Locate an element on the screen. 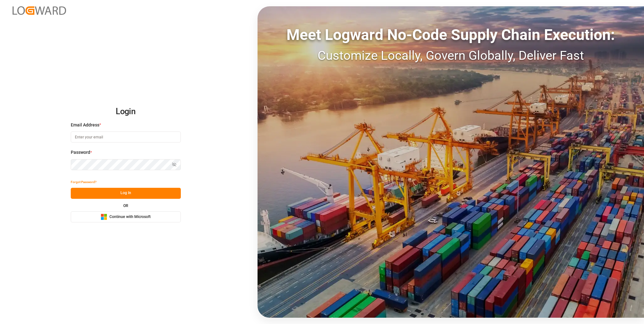 The width and height of the screenshot is (644, 324). small: OR is located at coordinates (126, 206).